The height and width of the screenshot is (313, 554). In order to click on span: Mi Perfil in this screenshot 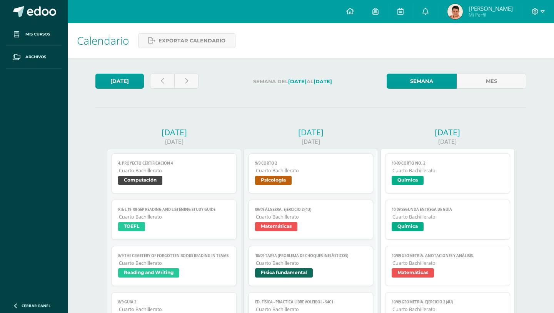, I will do `click(491, 15)`.